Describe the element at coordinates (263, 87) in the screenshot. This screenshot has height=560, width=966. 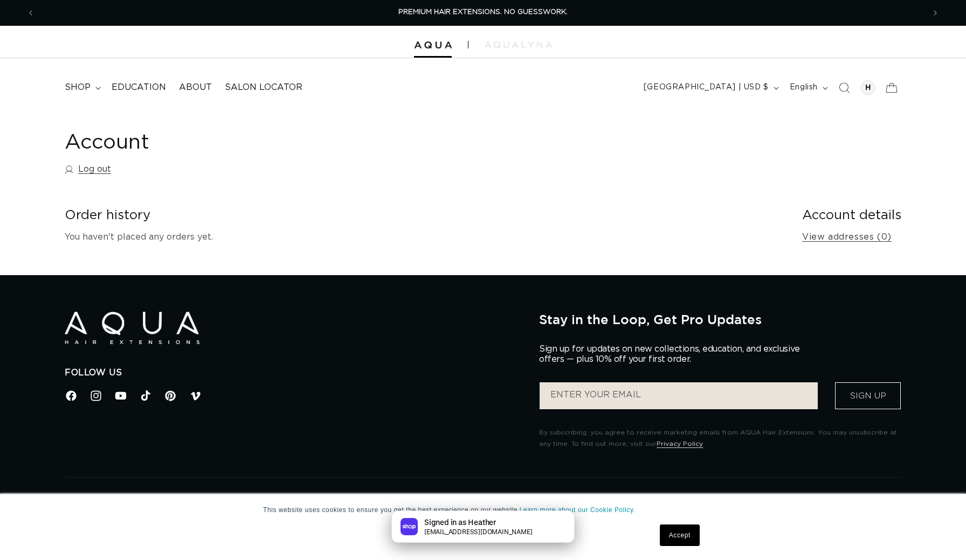
I see `span: Salon Locator` at that location.